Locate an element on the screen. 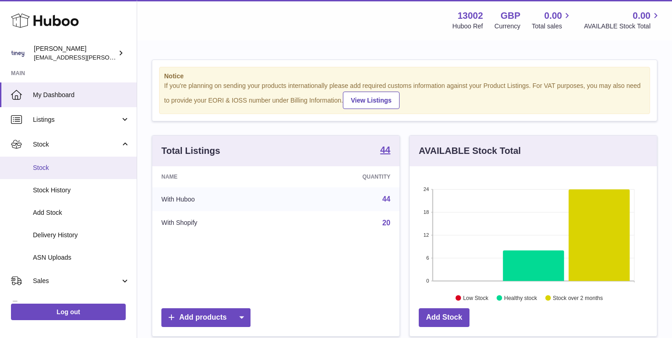  h3: Total Listings is located at coordinates (191, 150).